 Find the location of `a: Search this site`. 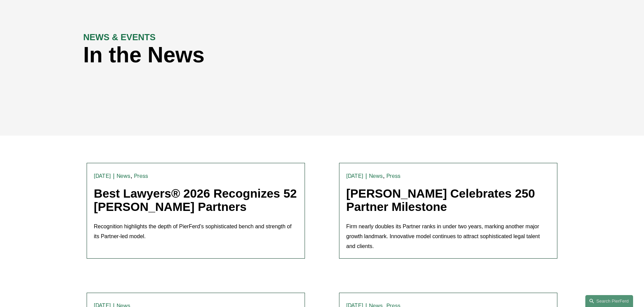

a: Search this site is located at coordinates (609, 300).